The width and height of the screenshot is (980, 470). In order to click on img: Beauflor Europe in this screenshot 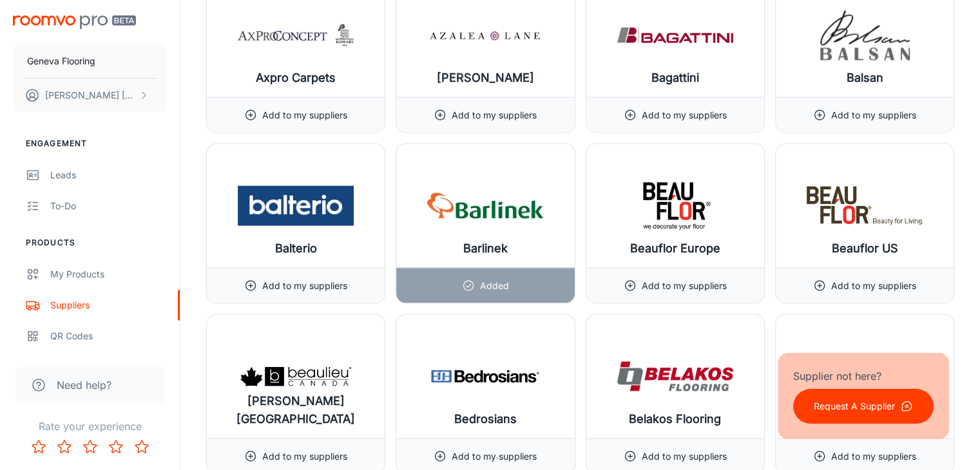, I will do `click(676, 205)`.